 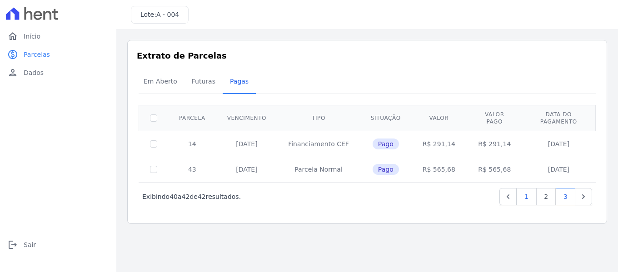 What do you see at coordinates (565, 197) in the screenshot?
I see `a: 3` at bounding box center [565, 197].